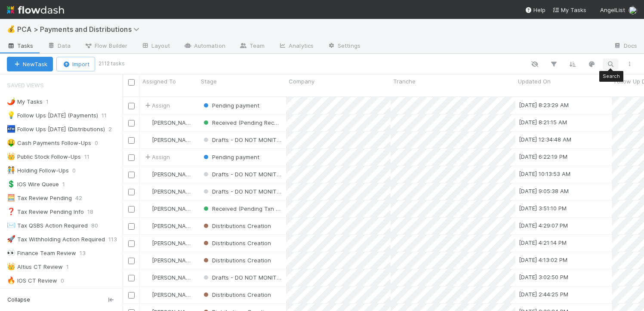 The width and height of the screenshot is (644, 311). Describe the element at coordinates (251, 208) in the screenshot. I see `span: Received (Pending Txn Summary)` at that location.